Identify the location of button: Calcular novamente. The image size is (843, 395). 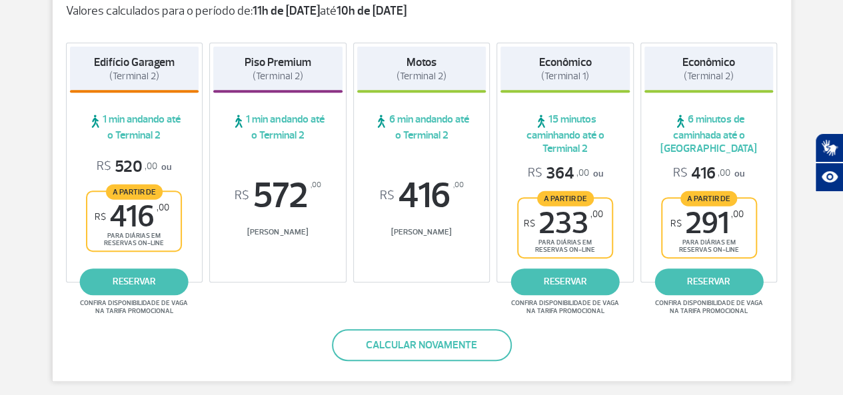
(422, 345).